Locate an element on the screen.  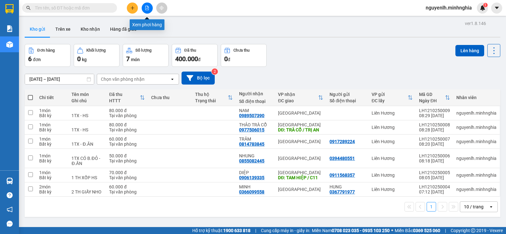
div: Chọn văn phòng nhận is located at coordinates (123, 79).